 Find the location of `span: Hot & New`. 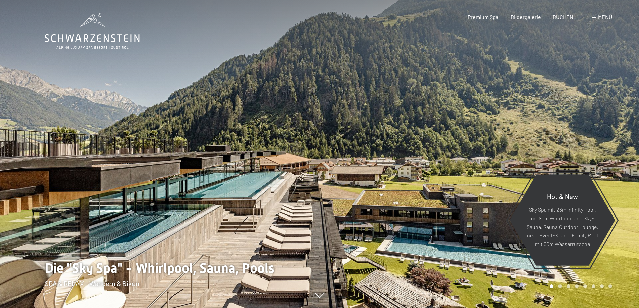

span: Hot & New is located at coordinates (563, 196).